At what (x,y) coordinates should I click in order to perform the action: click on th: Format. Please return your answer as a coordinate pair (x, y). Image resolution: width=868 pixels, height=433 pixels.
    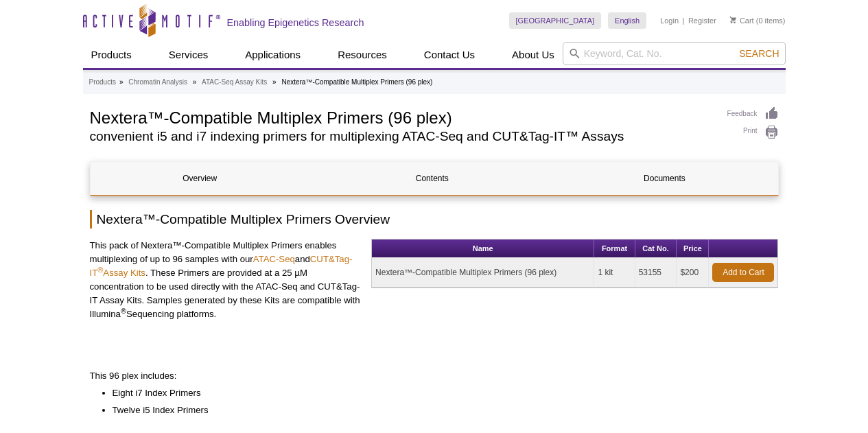
    Looking at the image, I should click on (614, 249).